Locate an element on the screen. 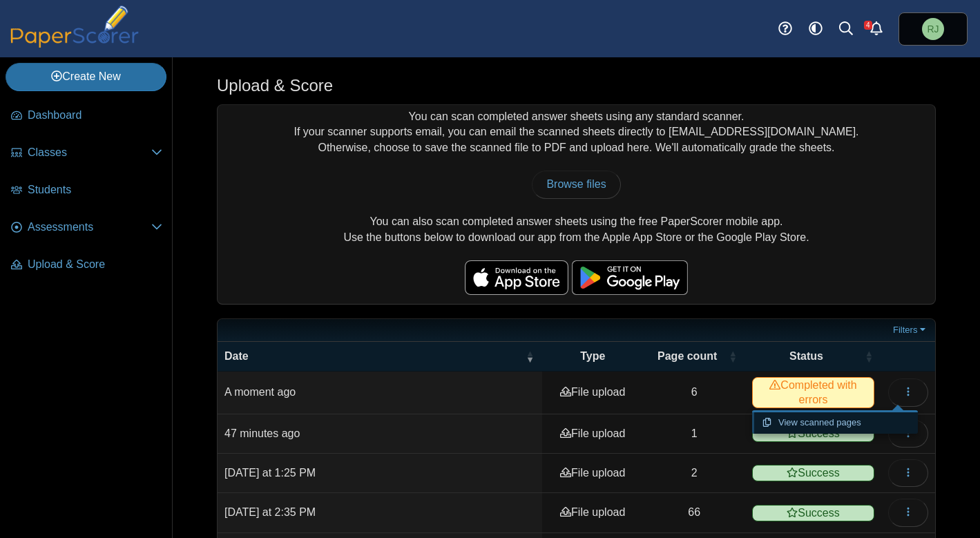  span: Status is located at coordinates (806, 356).